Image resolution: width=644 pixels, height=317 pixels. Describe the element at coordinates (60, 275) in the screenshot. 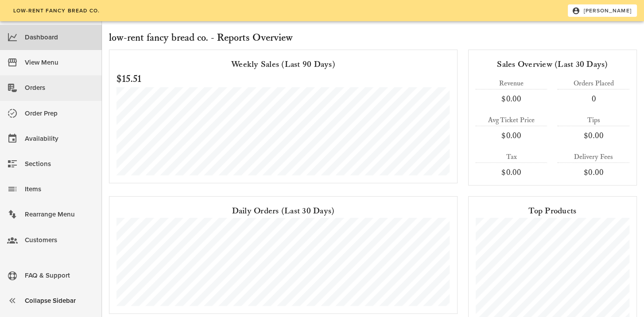

I see `div: FAQ & Support` at that location.